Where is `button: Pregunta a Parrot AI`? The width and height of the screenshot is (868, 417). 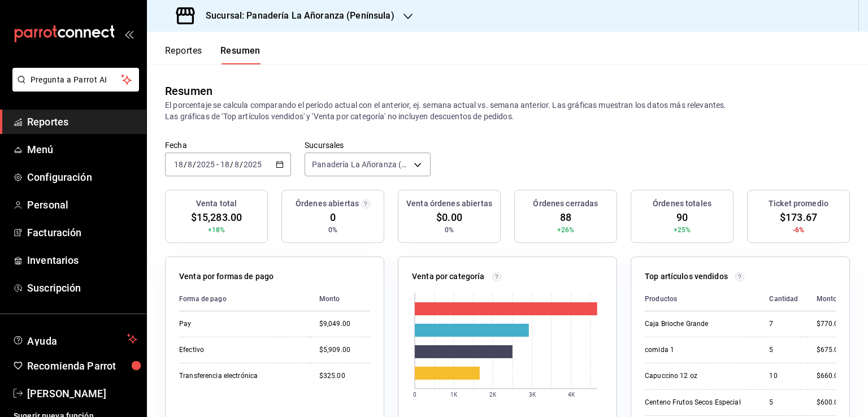 button: Pregunta a Parrot AI is located at coordinates (76, 80).